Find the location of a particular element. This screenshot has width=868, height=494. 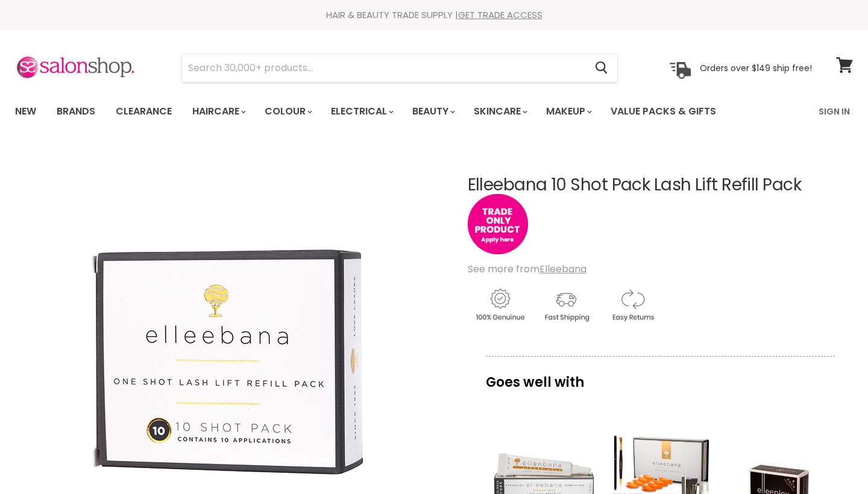

a: GET TRADE ACCESS is located at coordinates (500, 14).